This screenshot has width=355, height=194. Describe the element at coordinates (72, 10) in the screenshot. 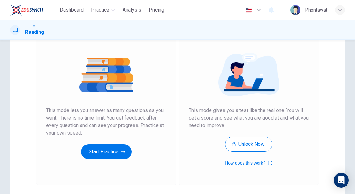

I see `span: Dashboard` at that location.